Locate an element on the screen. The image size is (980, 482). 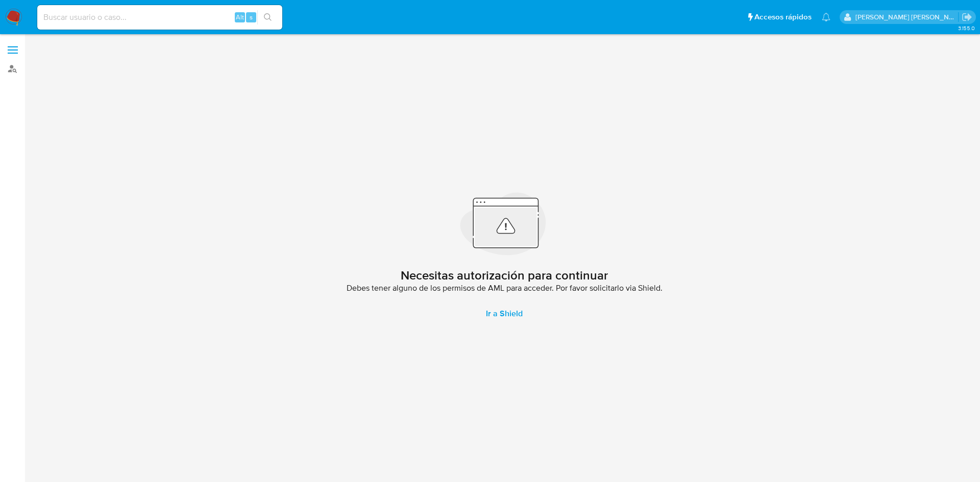
span: Alt is located at coordinates (240, 17).